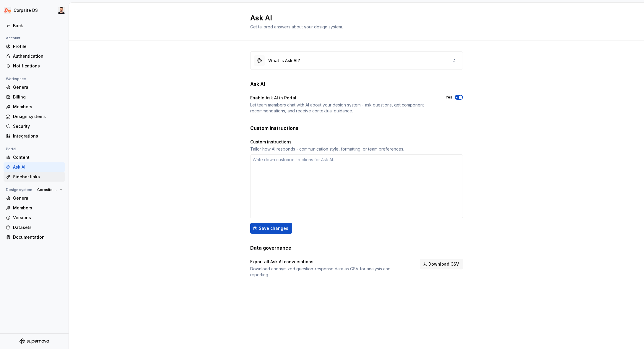  Describe the element at coordinates (343, 108) in the screenshot. I see `div: Let team members chat with AI about your design system - ask questions, get component recommendat...` at that location.